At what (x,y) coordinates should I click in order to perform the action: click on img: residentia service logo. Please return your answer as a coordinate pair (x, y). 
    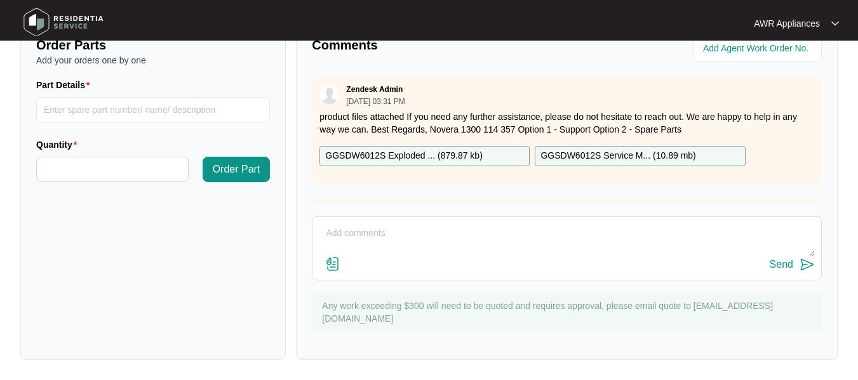
    Looking at the image, I should click on (63, 22).